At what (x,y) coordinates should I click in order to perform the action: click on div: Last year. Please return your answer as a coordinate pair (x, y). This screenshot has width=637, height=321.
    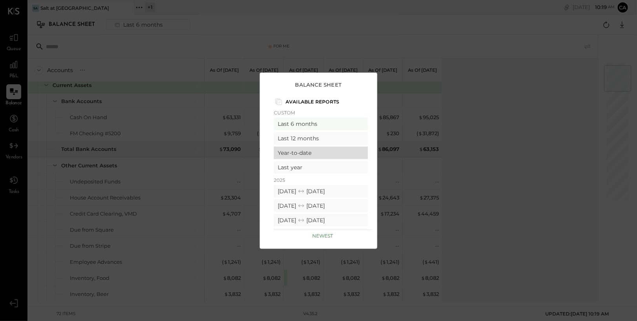
    Looking at the image, I should click on (321, 167).